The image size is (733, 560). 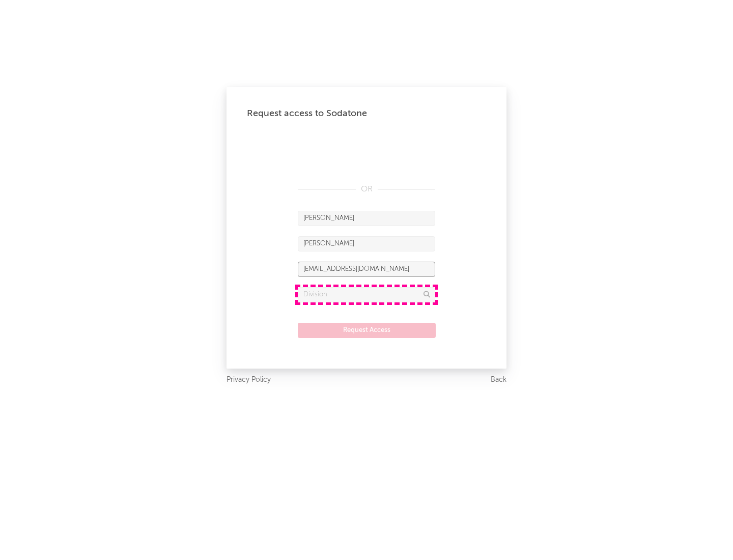 What do you see at coordinates (366, 331) in the screenshot?
I see `button: Request Access` at bounding box center [366, 331].